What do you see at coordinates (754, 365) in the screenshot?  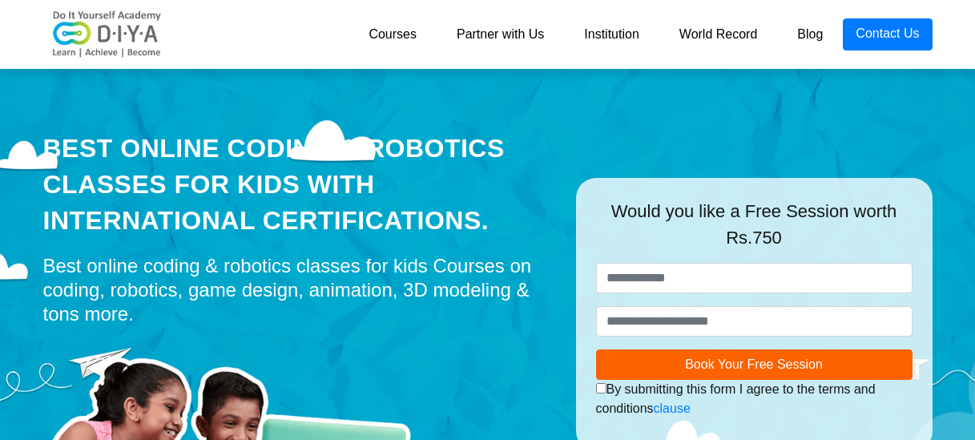 I see `button: Book Your Free Session` at bounding box center [754, 365].